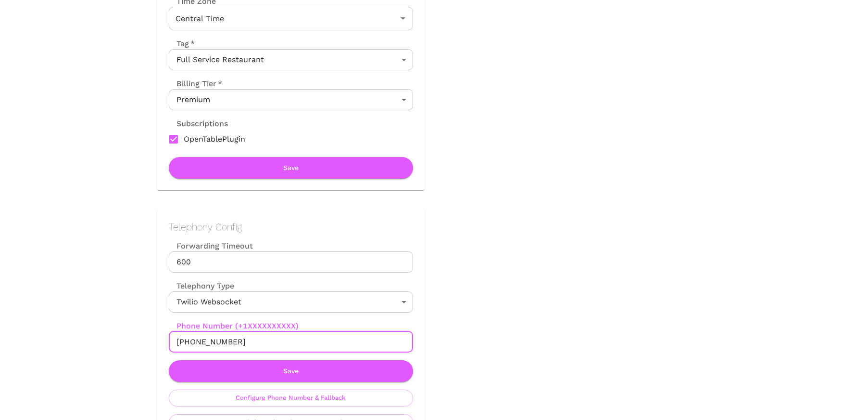 This screenshot has width=868, height=420. I want to click on label: Phone Number (+1XXXXXXXXXX), so click(291, 325).